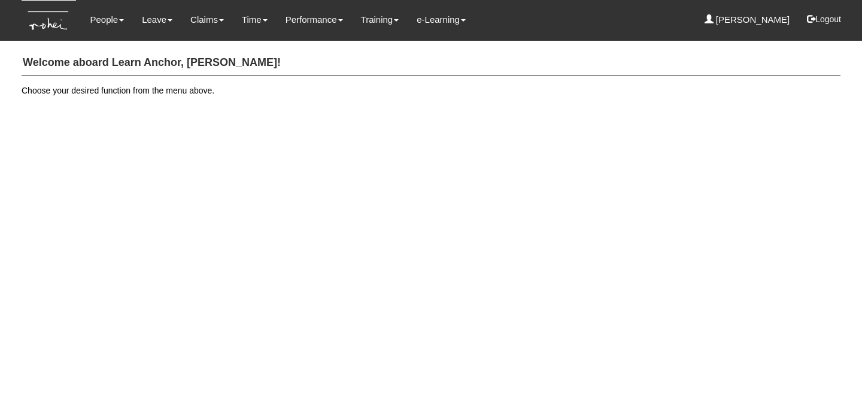 The height and width of the screenshot is (401, 862). Describe the element at coordinates (207, 20) in the screenshot. I see `a: Claims` at that location.